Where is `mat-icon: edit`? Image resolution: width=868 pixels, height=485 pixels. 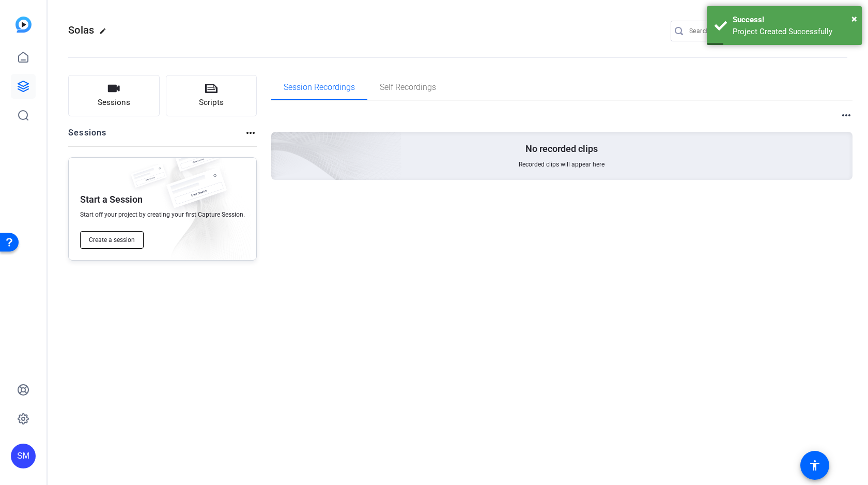 mat-icon: edit is located at coordinates (106, 34).